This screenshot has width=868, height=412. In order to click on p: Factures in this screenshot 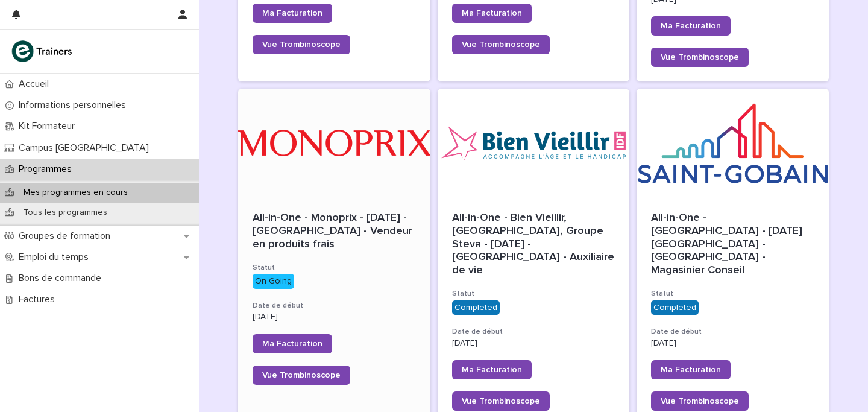, I will do `click(39, 299)`.